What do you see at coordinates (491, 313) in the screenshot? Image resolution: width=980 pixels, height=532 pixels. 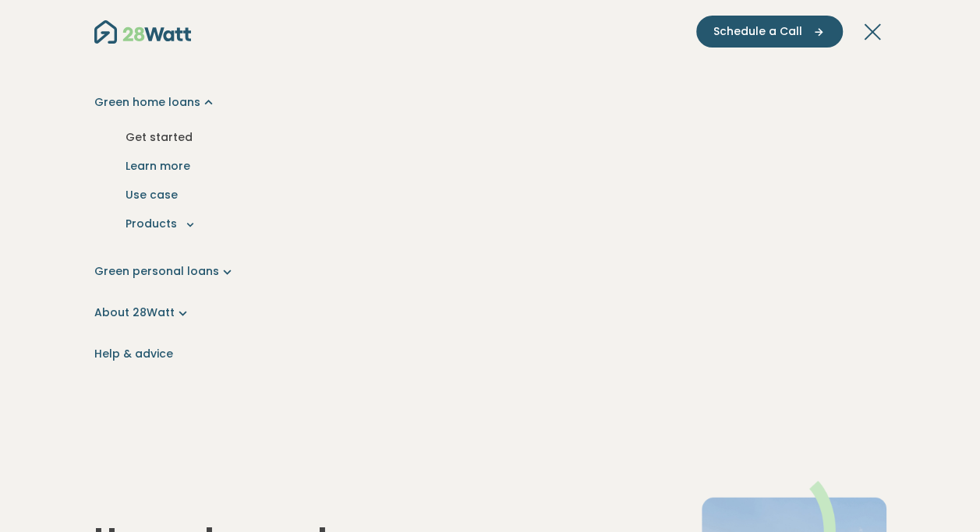 I see `a: About 28Watt` at bounding box center [491, 313].